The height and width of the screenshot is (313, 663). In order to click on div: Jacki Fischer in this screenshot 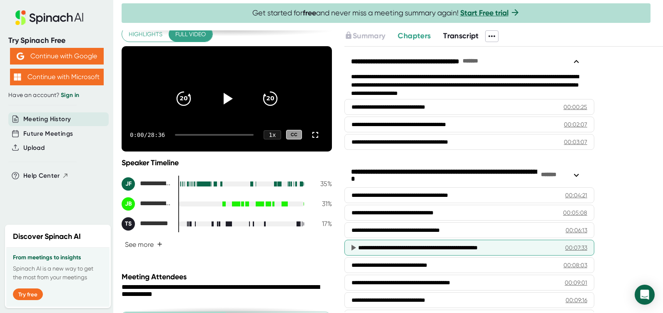, I will do `click(147, 184)`.